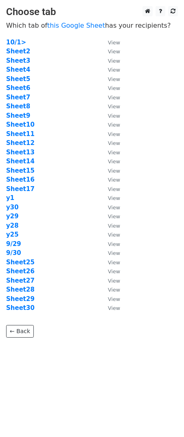 This screenshot has height=437, width=184. What do you see at coordinates (12, 207) in the screenshot?
I see `a: y30` at bounding box center [12, 207].